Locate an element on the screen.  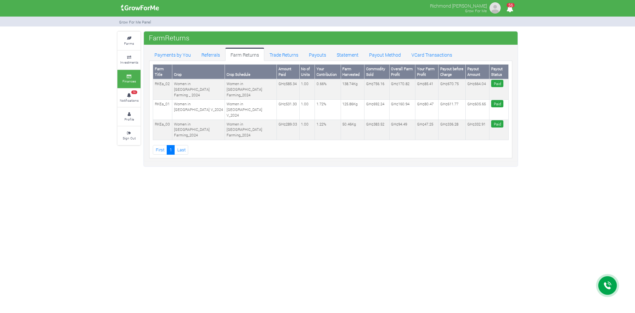
a: 56 Notifications is located at coordinates (129, 98).